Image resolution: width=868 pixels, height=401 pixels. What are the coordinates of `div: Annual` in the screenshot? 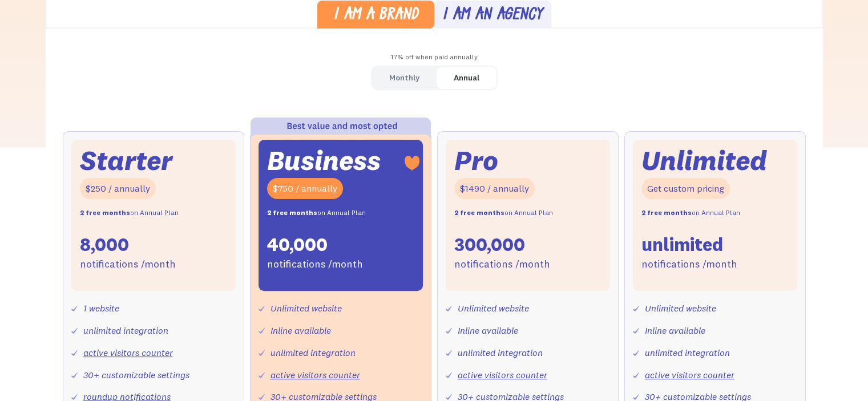 It's located at (466, 77).